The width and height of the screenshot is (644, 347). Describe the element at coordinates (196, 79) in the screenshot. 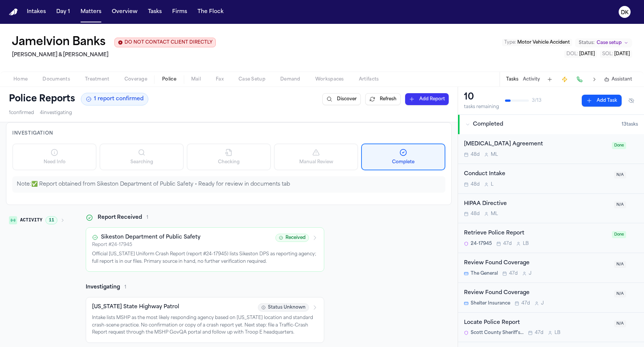

I see `span: Mail` at that location.